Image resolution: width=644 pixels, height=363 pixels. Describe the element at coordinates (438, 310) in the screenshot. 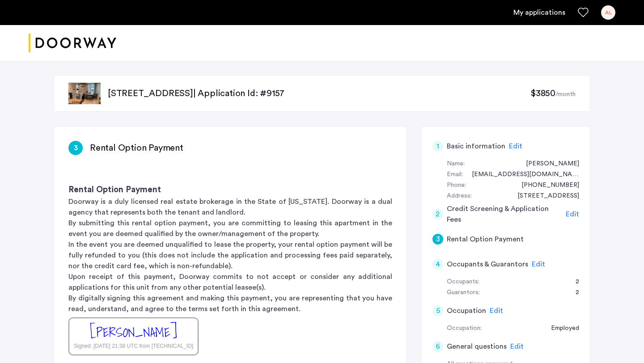

I see `div: 5` at that location.